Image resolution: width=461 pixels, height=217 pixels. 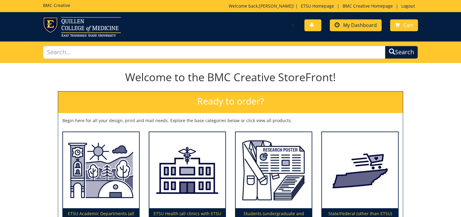 What do you see at coordinates (356, 25) in the screenshot?
I see `a: My Dashboard` at bounding box center [356, 25].